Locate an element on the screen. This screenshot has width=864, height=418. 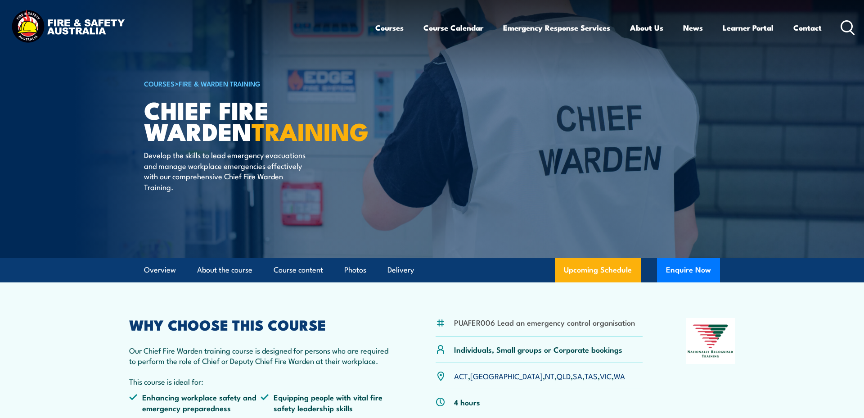
img: Nationally Recognised Training logo. is located at coordinates (711, 341).